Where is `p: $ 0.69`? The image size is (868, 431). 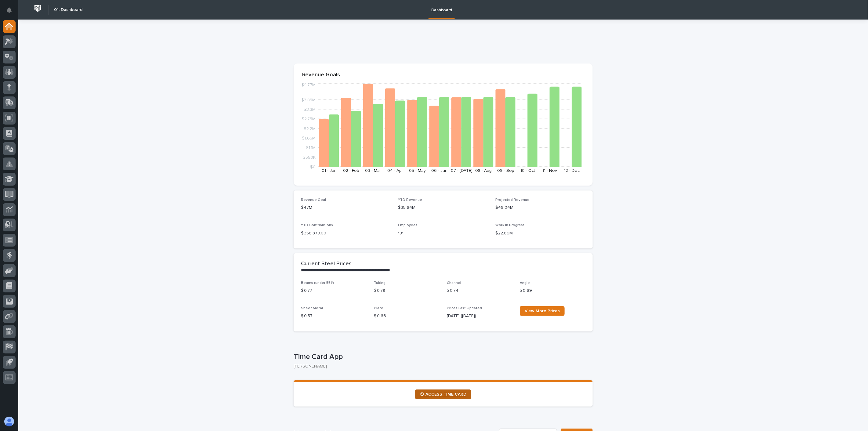
p: $ 0.69 is located at coordinates (552, 291).